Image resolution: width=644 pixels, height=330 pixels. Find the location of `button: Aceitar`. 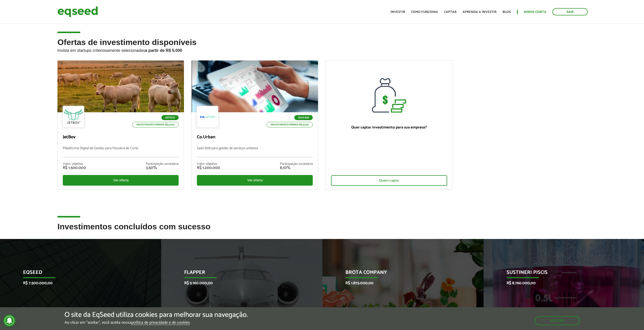

button: Aceitar is located at coordinates (557, 321).